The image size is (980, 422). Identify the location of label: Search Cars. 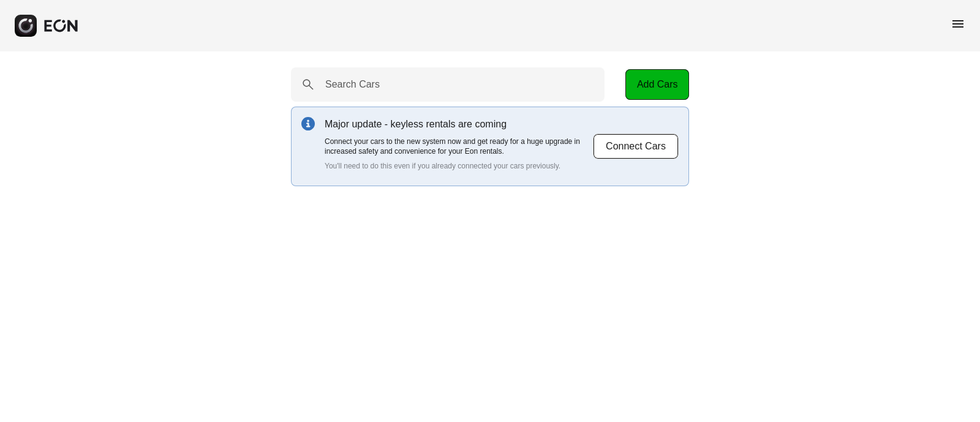
(352, 84).